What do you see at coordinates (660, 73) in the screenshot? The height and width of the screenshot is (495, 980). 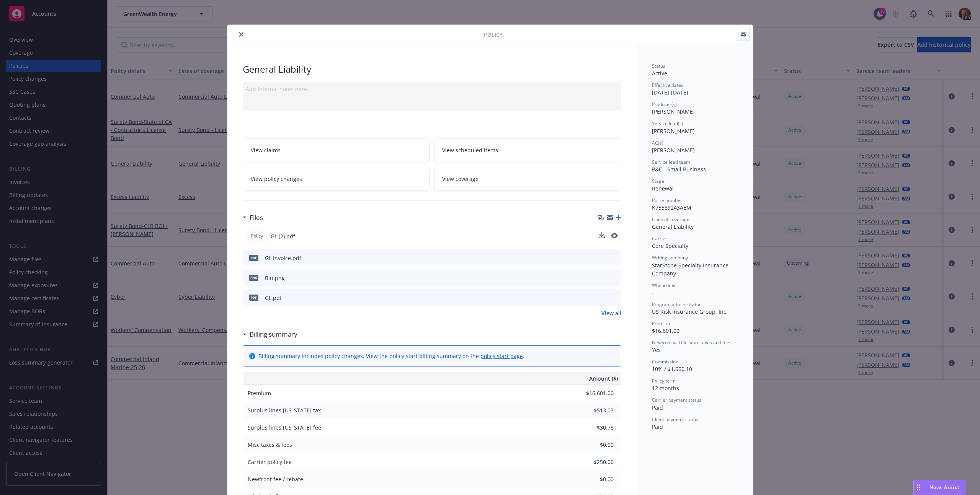 I see `span: Active` at bounding box center [660, 73].